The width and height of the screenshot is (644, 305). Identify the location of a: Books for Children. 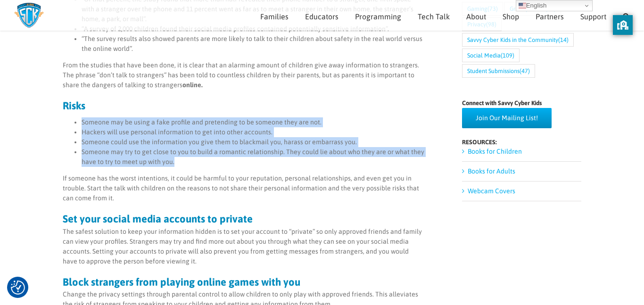
(495, 151).